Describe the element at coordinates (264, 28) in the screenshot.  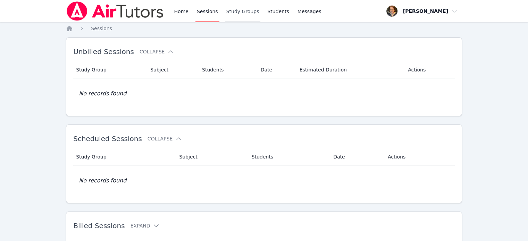
I see `nav: Breadcrumb` at that location.